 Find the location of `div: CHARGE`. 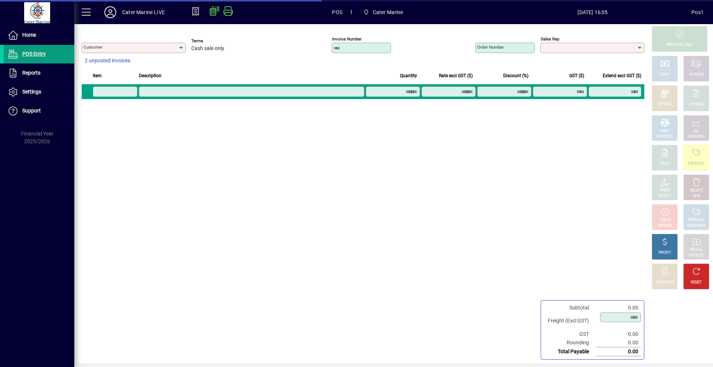

div: CHARGE is located at coordinates (696, 104).